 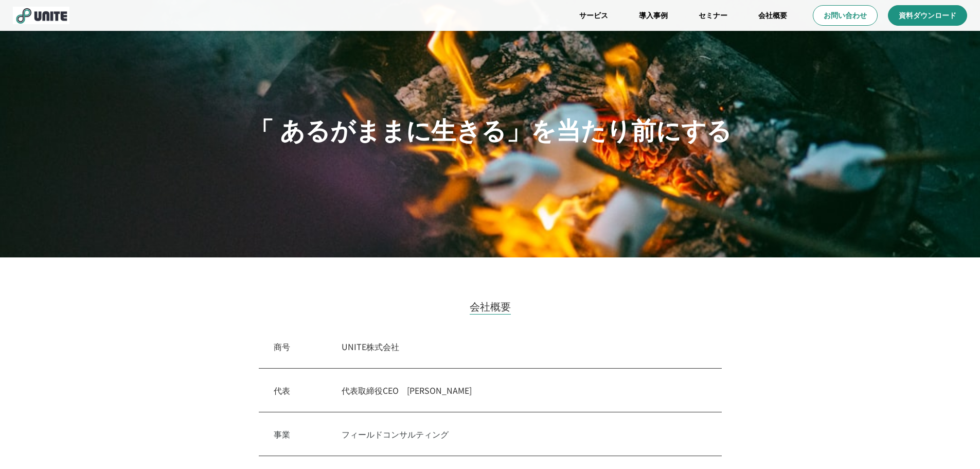 I want to click on p: 商号, so click(x=282, y=347).